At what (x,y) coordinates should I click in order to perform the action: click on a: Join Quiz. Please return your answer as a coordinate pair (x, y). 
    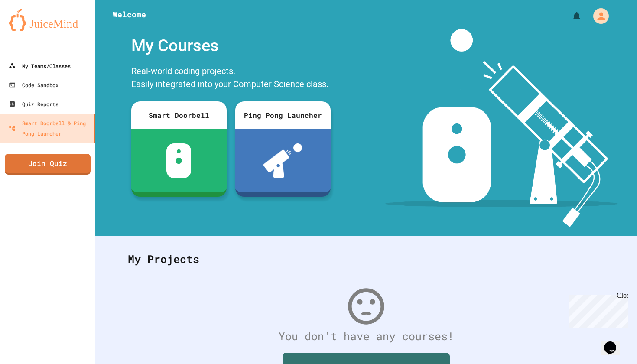
    Looking at the image, I should click on (48, 164).